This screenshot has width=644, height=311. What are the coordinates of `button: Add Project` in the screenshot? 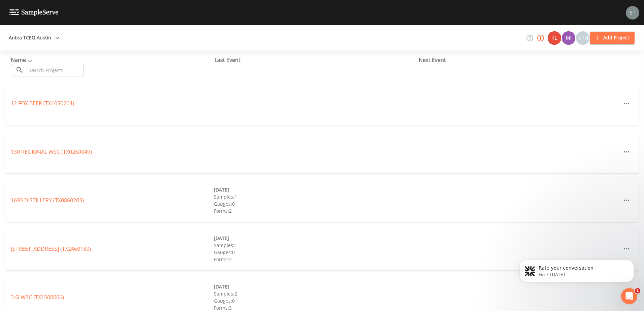 It's located at (612, 38).